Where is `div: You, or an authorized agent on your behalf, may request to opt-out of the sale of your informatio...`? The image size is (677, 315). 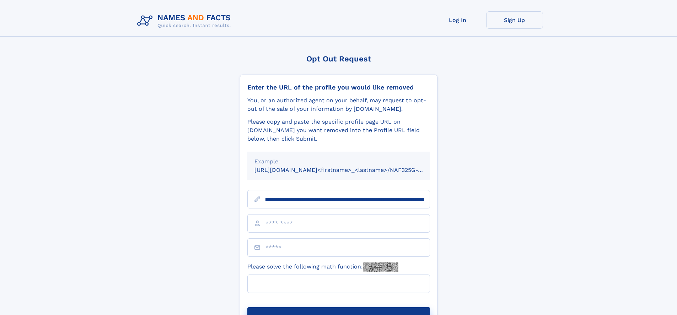 div: You, or an authorized agent on your behalf, may request to opt-out of the sale of your informatio... is located at coordinates (339, 105).